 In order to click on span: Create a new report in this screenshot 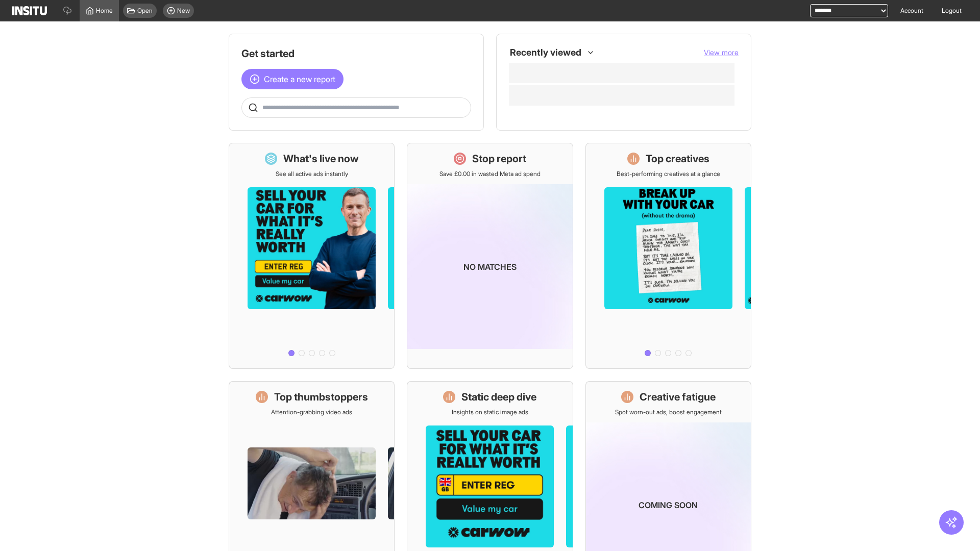, I will do `click(300, 79)`.